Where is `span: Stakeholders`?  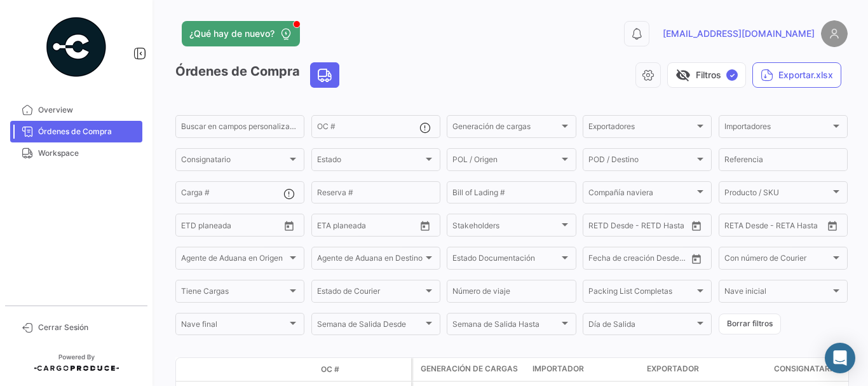
span: Stakeholders is located at coordinates (505, 227).